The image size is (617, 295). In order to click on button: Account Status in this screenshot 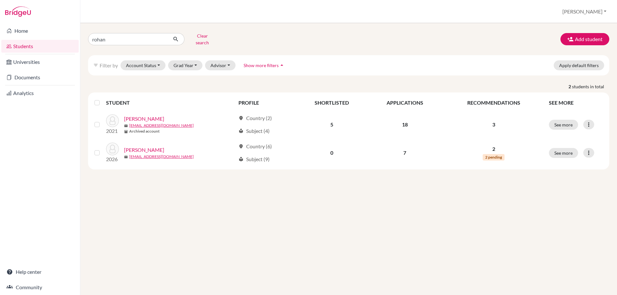, I will do `click(143, 65)`.